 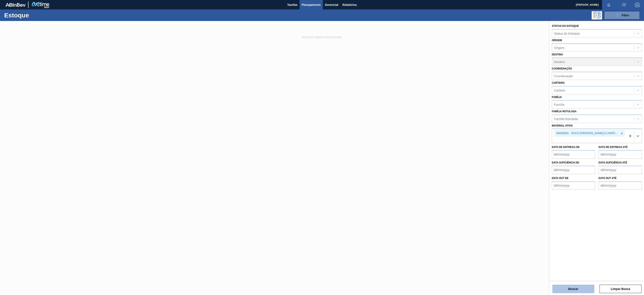 What do you see at coordinates (16, 5) in the screenshot?
I see `img: TNhmsLtSVTkK8tSr43FrP2fwEKptu5GPRR3wAAAABJRU5ErkJggg==` at bounding box center [16, 5].